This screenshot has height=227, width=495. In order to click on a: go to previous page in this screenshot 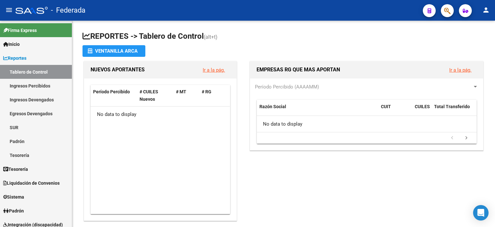, I will do `click(452, 138)`.